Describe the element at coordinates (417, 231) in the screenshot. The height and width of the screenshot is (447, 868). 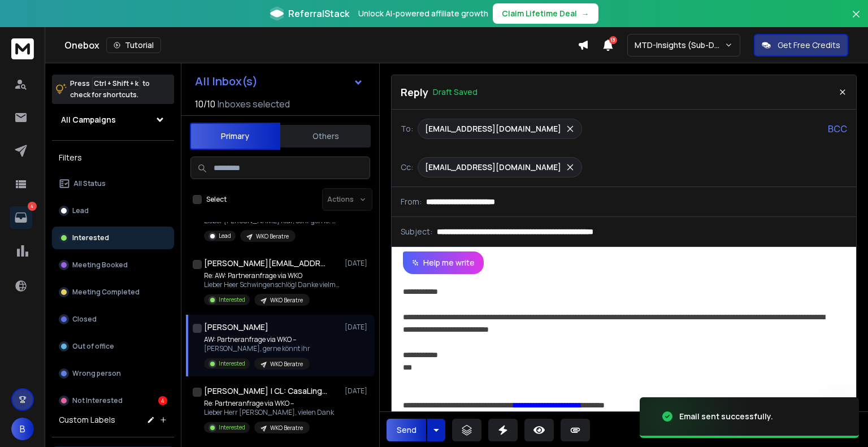
I see `p: Subject:` at that location.